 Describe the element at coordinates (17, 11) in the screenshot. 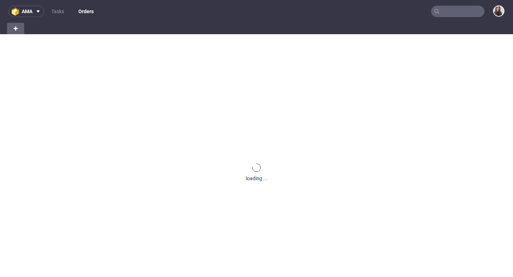

I see `img: logo` at that location.